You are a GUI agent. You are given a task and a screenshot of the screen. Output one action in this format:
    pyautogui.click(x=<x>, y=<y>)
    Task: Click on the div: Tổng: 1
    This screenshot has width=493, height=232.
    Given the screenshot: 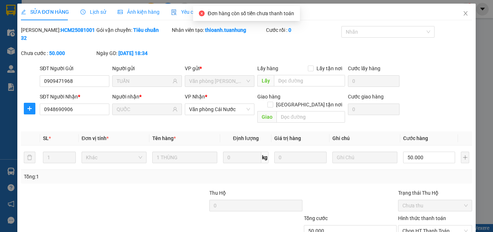 What is the action you would take?
    pyautogui.click(x=107, y=176)
    